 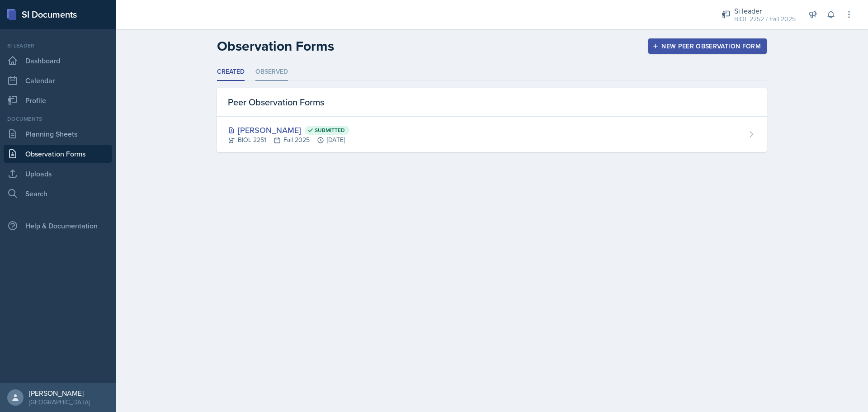 I want to click on div: Documents, so click(x=58, y=119).